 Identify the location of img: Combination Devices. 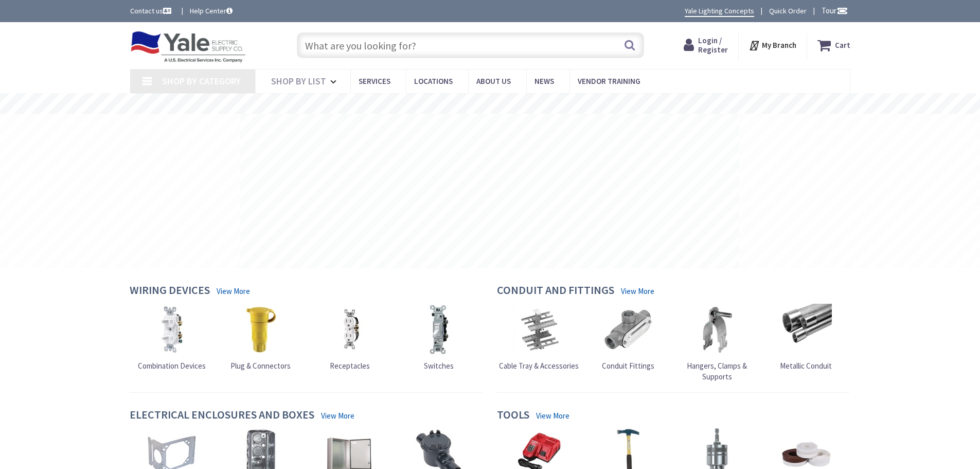
(172, 329).